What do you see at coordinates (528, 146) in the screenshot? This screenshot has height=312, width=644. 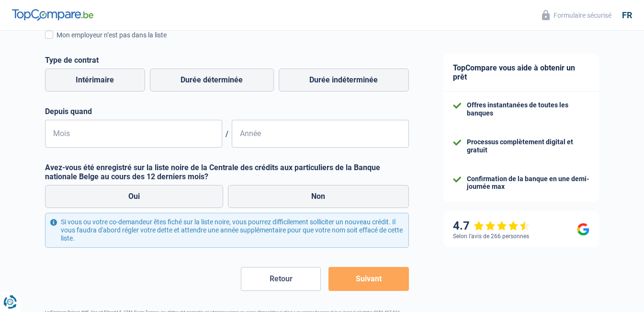 I see `div: Processus complètement digital et gratuit` at bounding box center [528, 146].